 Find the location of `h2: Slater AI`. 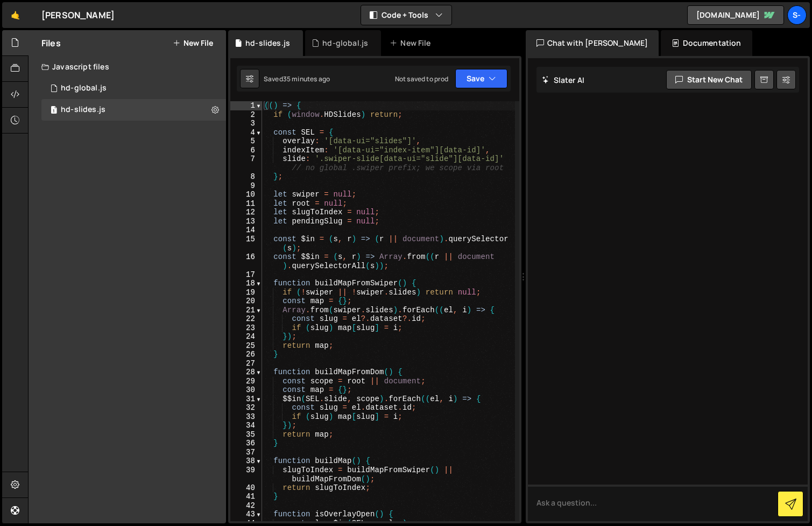

h2: Slater AI is located at coordinates (563, 79).